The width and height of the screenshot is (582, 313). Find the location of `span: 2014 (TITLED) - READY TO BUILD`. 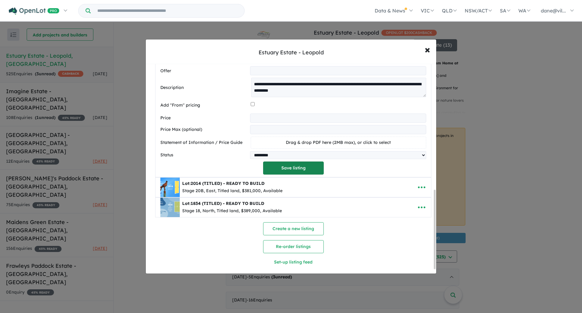

span: 2014 (TITLED) - READY TO BUILD is located at coordinates (228, 183).